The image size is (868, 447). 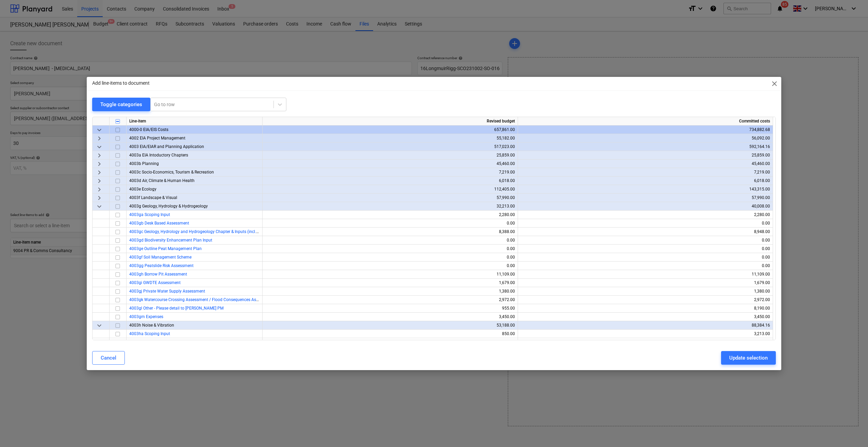 What do you see at coordinates (121, 104) in the screenshot?
I see `div: Toggle categories` at bounding box center [121, 104].